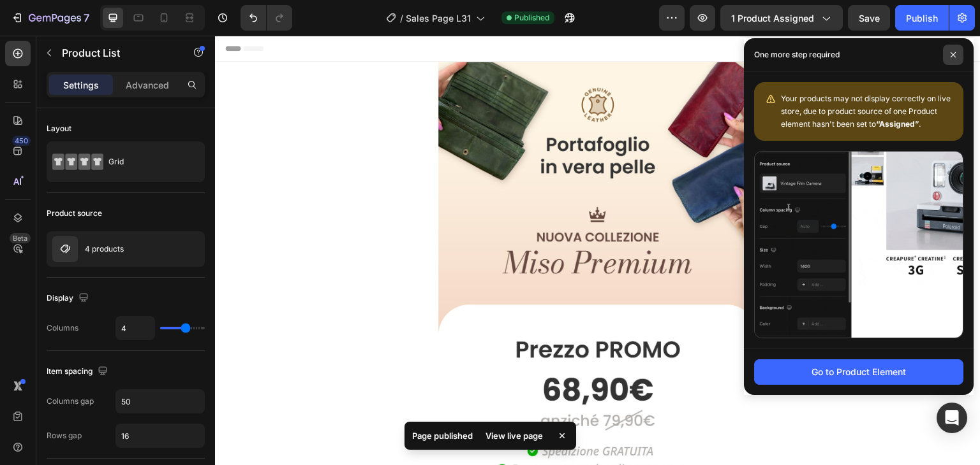 Image resolution: width=980 pixels, height=465 pixels. What do you see at coordinates (859, 372) in the screenshot?
I see `button: Go to Product Element` at bounding box center [859, 372].